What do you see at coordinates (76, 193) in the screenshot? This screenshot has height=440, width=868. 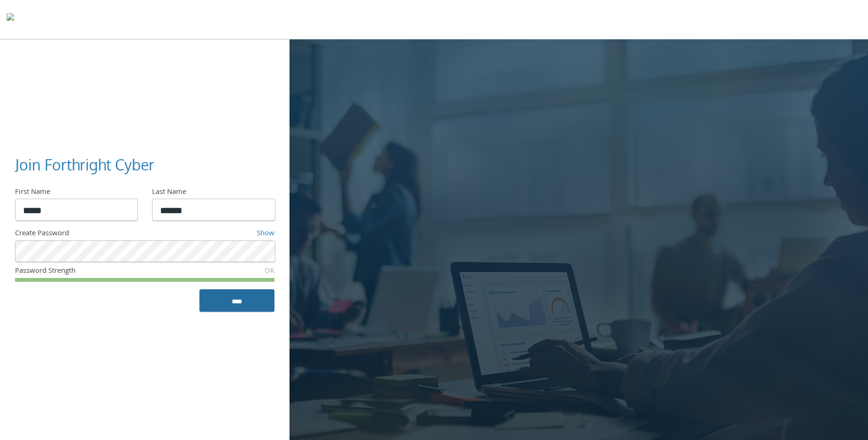 I see `div: First Name` at bounding box center [76, 193].